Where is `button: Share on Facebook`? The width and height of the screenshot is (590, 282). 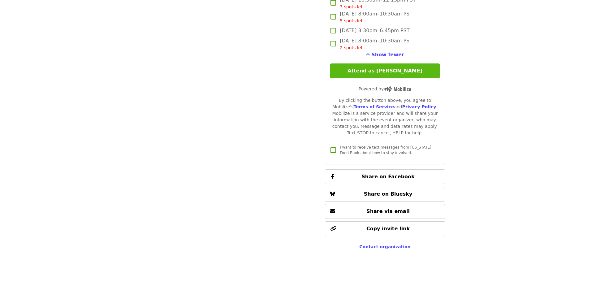 button: Share on Facebook is located at coordinates (385, 177).